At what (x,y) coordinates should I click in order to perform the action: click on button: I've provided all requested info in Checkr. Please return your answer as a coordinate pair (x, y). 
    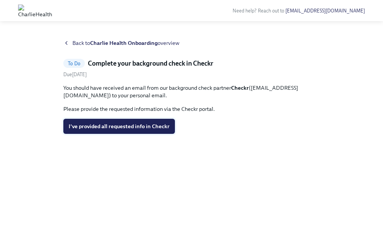
    Looking at the image, I should click on (119, 126).